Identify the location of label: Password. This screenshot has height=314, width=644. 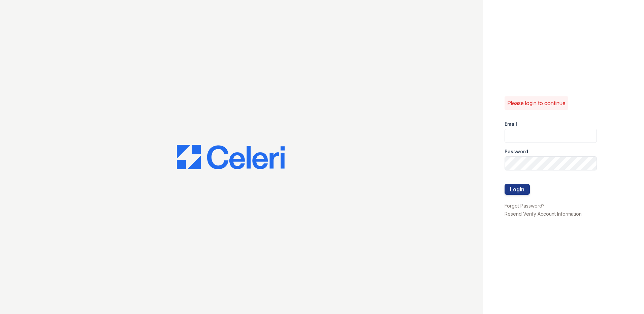
(517, 152).